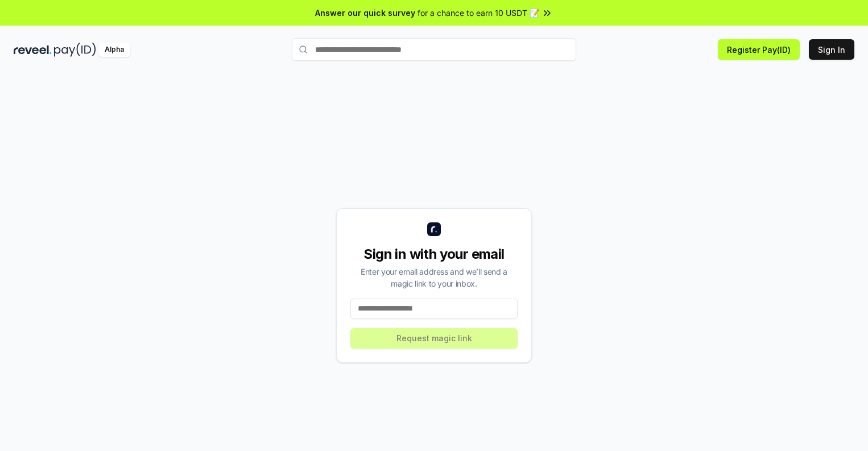 Image resolution: width=868 pixels, height=451 pixels. Describe the element at coordinates (75, 50) in the screenshot. I see `img: pay_id` at that location.